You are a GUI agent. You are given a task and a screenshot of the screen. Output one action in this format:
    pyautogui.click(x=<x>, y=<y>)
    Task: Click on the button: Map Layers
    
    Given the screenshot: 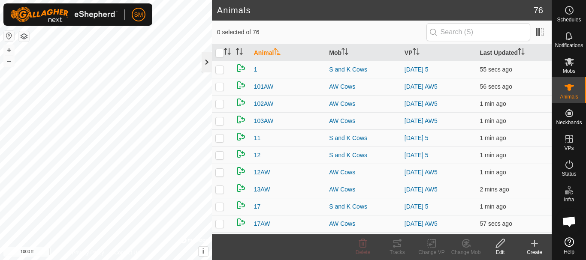 What is the action you would take?
    pyautogui.click(x=24, y=36)
    